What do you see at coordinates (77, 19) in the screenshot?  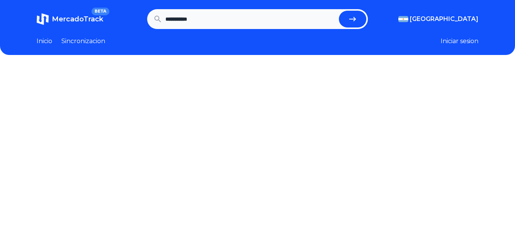 I see `span: MercadoTrack` at bounding box center [77, 19].